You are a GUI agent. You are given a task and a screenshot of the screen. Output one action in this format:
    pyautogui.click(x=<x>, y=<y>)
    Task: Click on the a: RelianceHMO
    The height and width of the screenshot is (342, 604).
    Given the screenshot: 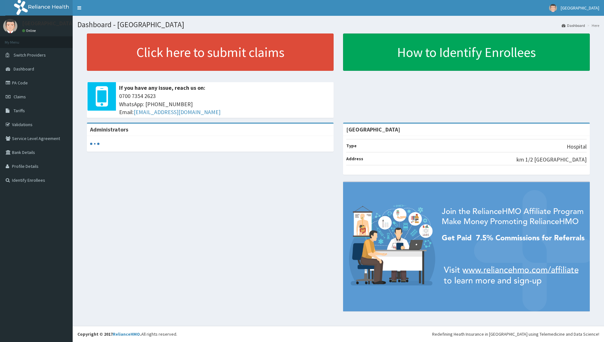 What is the action you would take?
    pyautogui.click(x=126, y=334)
    